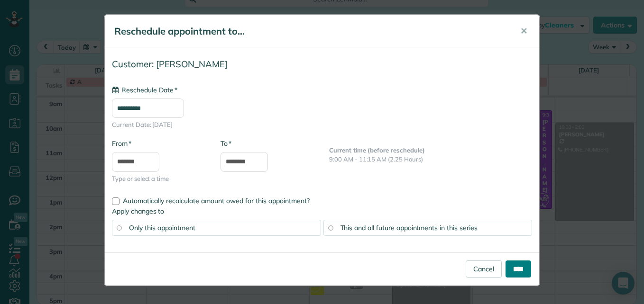  Describe the element at coordinates (408, 228) in the screenshot. I see `span: This and all future appointments in this series` at that location.